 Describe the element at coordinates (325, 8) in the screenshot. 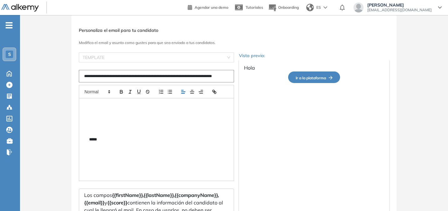

I see `img: arrow` at that location.